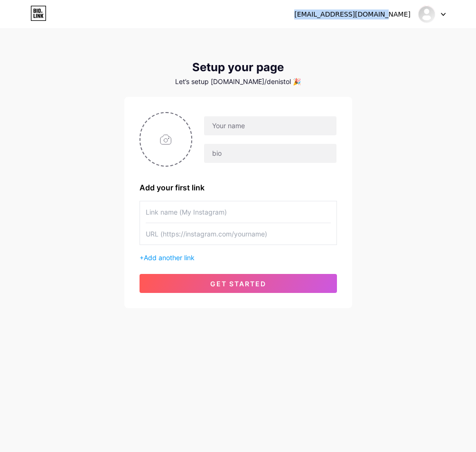 The width and height of the screenshot is (476, 452). What do you see at coordinates (238, 283) in the screenshot?
I see `span: get started` at bounding box center [238, 283].